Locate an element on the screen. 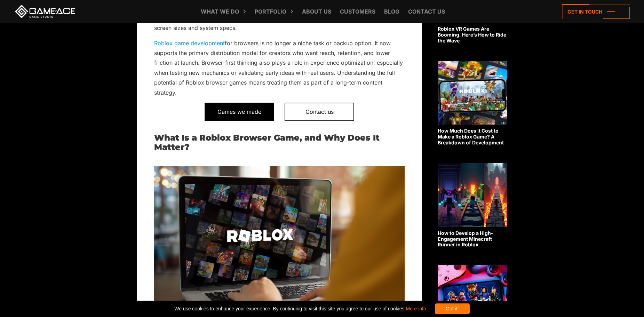 The height and width of the screenshot is (317, 644). a: Contact us is located at coordinates (319, 112).